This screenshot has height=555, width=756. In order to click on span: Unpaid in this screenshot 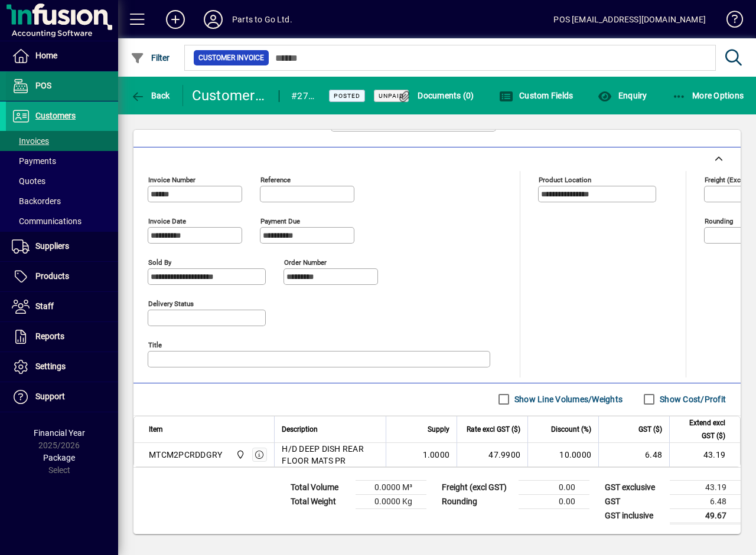, I will do `click(391, 96)`.